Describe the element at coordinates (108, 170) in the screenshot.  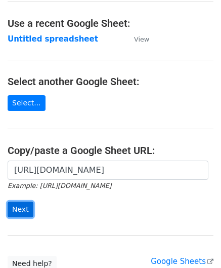
I see `input: Paste your Google Sheet URL here` at that location.